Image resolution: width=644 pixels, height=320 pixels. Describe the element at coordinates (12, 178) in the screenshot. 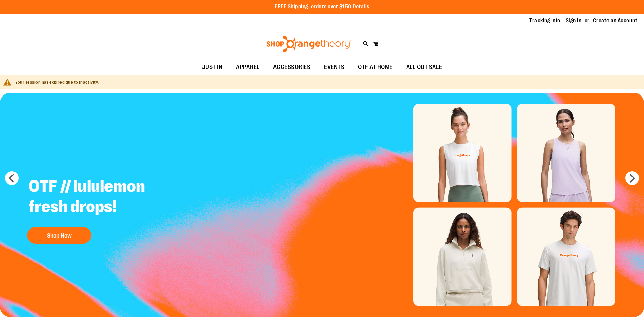

I see `button: prev` at that location.